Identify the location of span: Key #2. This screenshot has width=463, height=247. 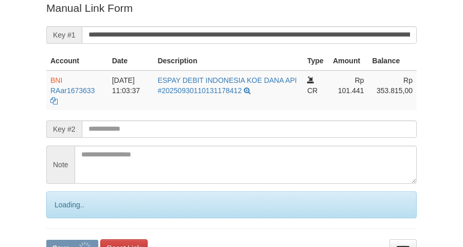
(64, 129).